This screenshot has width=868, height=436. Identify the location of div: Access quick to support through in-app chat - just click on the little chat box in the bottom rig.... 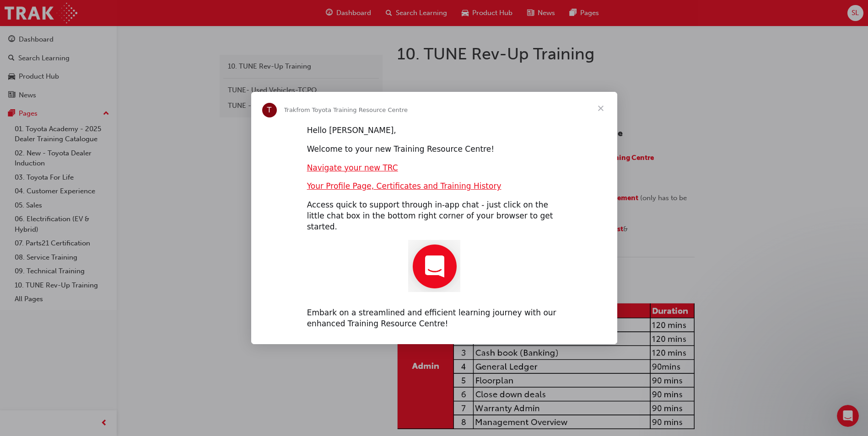
(434, 216).